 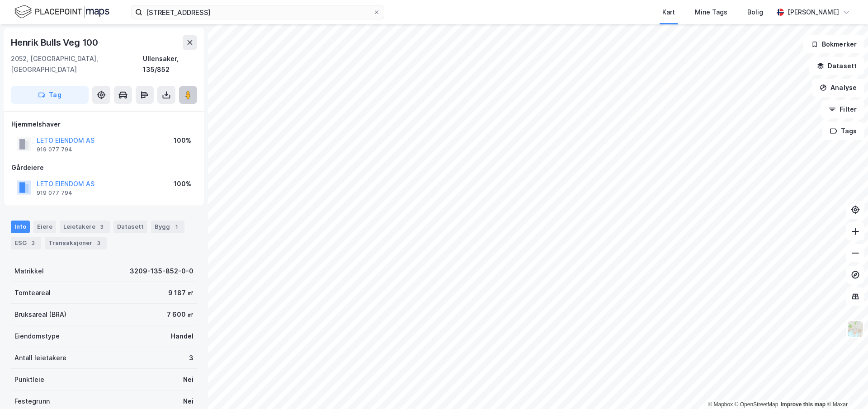 I want to click on div: Matrikkel, so click(x=29, y=271).